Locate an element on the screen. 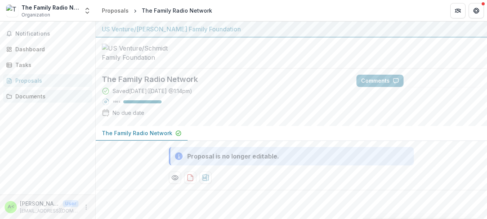  span: Organization is located at coordinates (36, 15).